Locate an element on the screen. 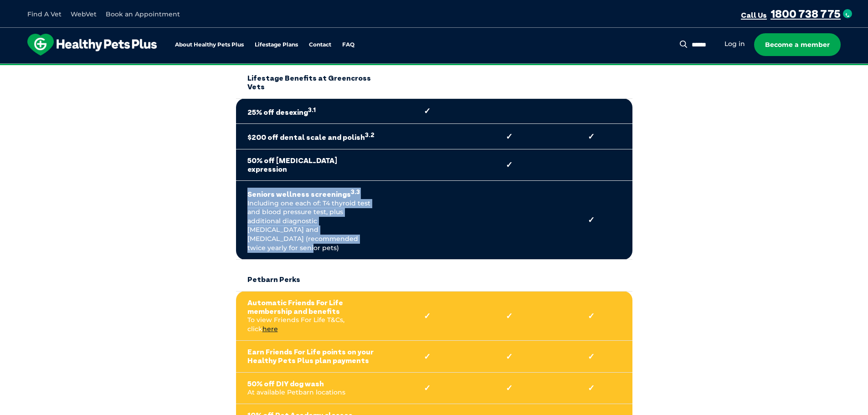  a: Contact is located at coordinates (320, 45).